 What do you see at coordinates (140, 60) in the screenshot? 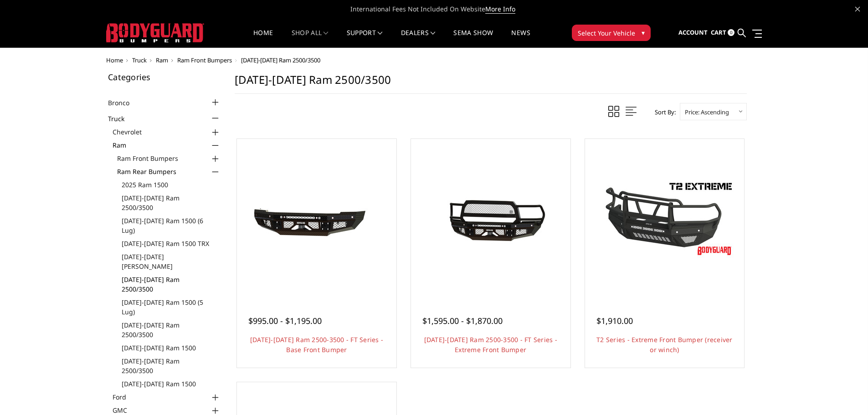
I see `span: Truck` at bounding box center [140, 60].